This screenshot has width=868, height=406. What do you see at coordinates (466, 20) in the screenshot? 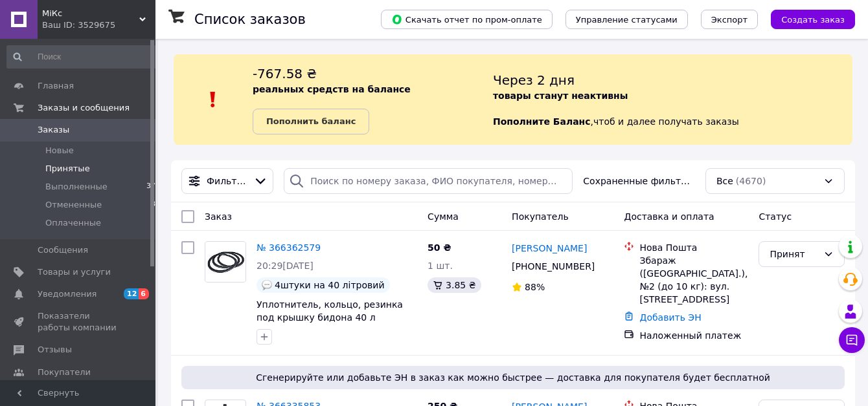
I see `span: Скачать отчет по пром-оплате` at bounding box center [466, 20].